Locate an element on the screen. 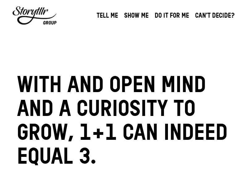 The image size is (247, 186). a: DO IT FOR ME is located at coordinates (172, 15).